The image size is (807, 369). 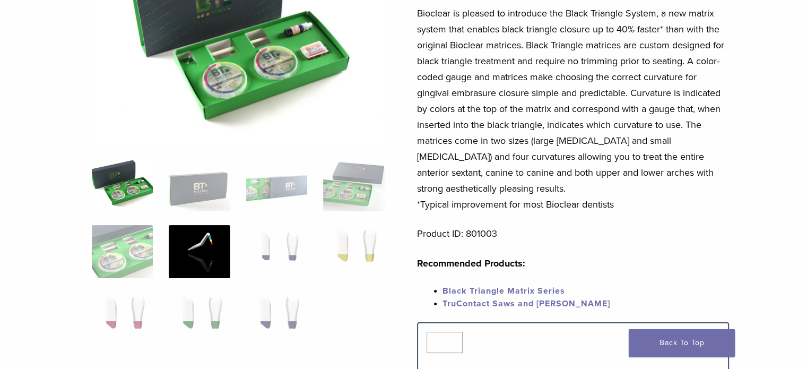 What do you see at coordinates (199, 185) in the screenshot?
I see `img: Black Triangle (BT) Kit - Image 2` at bounding box center [199, 185].